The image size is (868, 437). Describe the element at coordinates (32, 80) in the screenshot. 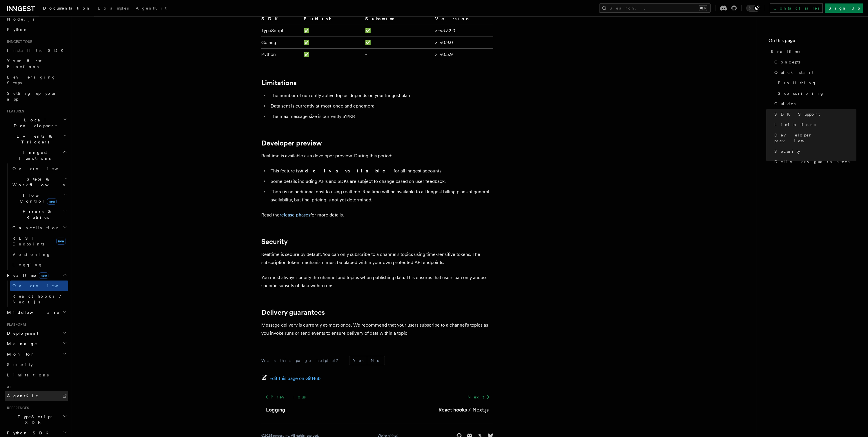

I see `span: Leveraging Steps` at that location.